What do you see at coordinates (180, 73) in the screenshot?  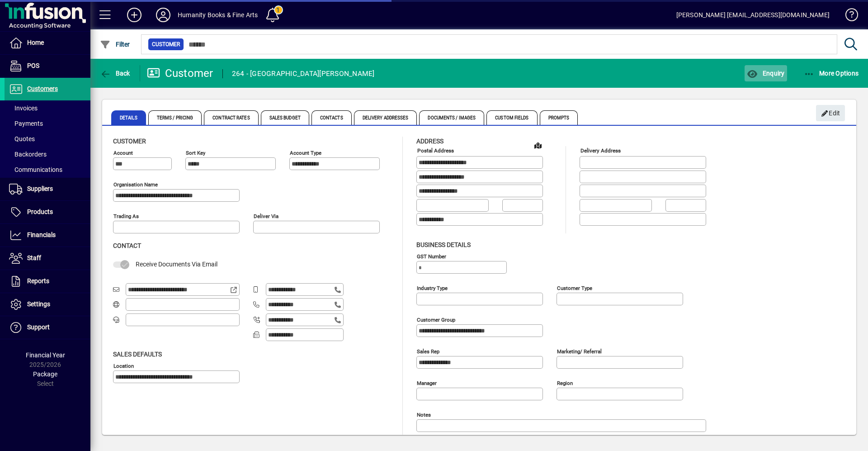 I see `div: Customer` at bounding box center [180, 73].